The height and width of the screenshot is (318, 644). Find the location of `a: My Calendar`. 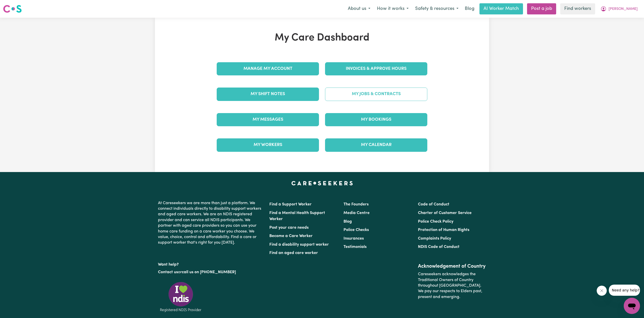

a: My Calendar is located at coordinates (376, 145).